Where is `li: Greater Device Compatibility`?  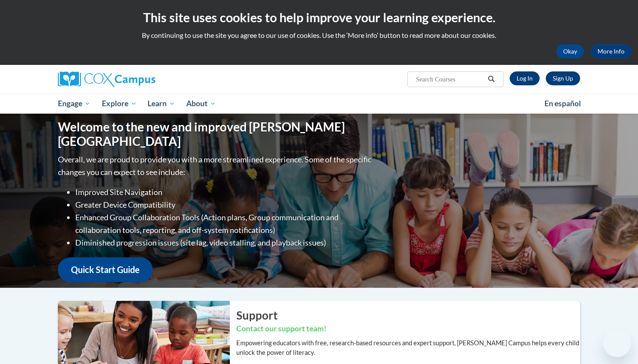 li: Greater Device Compatibility is located at coordinates (224, 204).